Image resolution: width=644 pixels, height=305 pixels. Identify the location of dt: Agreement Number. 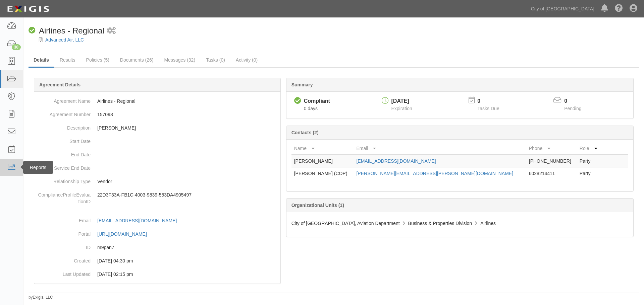
(64, 113).